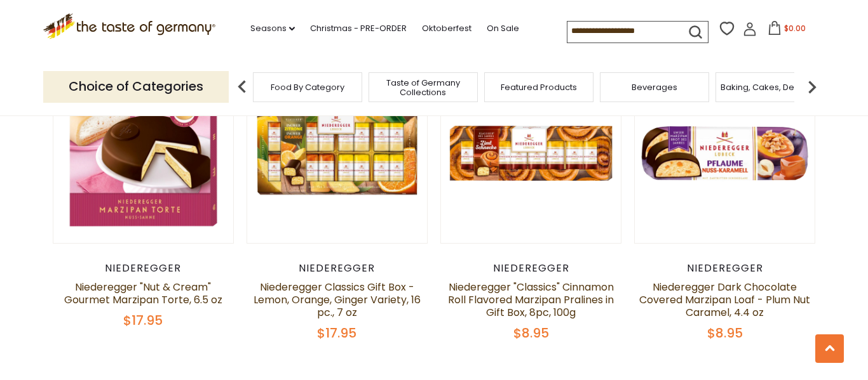  I want to click on a: Food By Category, so click(307, 87).